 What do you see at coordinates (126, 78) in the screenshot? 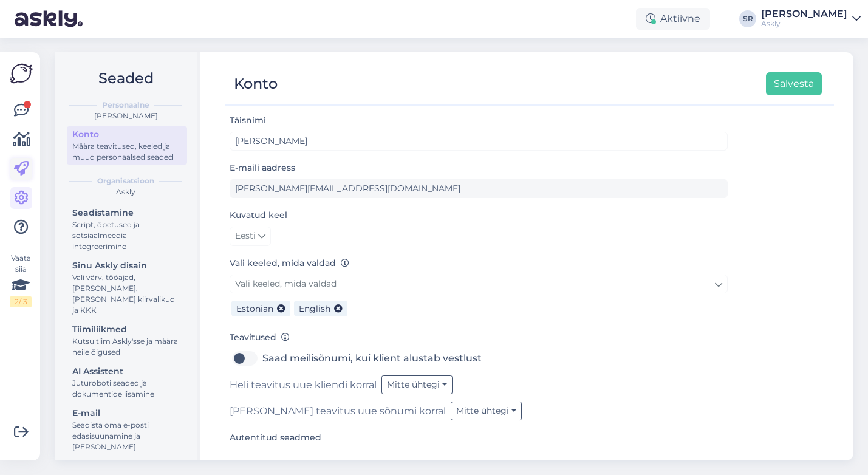
I see `h2: Seaded` at bounding box center [126, 78].